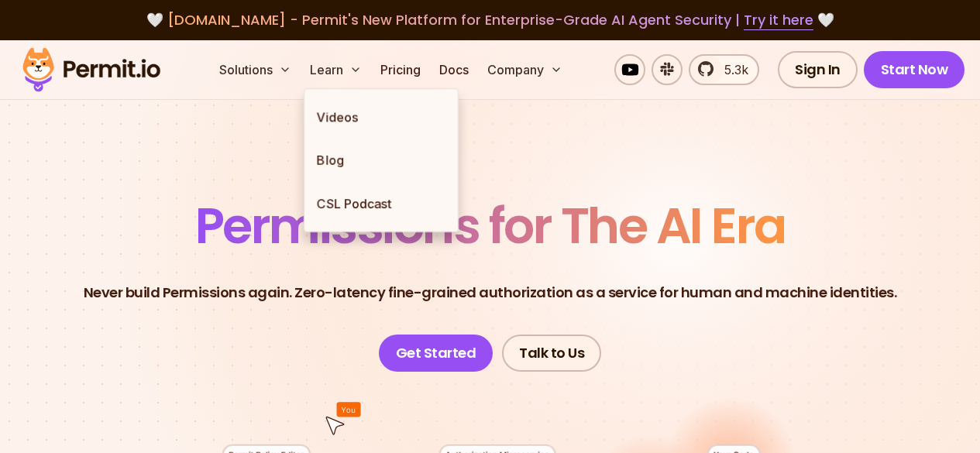 The width and height of the screenshot is (980, 453). I want to click on a: Talk to Us, so click(551, 354).